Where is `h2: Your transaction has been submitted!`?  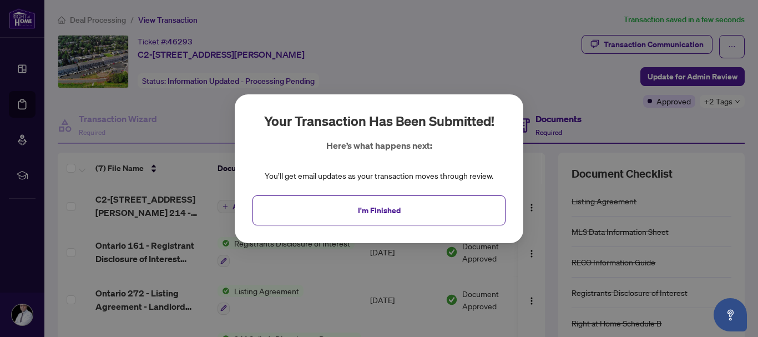
h2: Your transaction has been submitted! is located at coordinates (379, 121).